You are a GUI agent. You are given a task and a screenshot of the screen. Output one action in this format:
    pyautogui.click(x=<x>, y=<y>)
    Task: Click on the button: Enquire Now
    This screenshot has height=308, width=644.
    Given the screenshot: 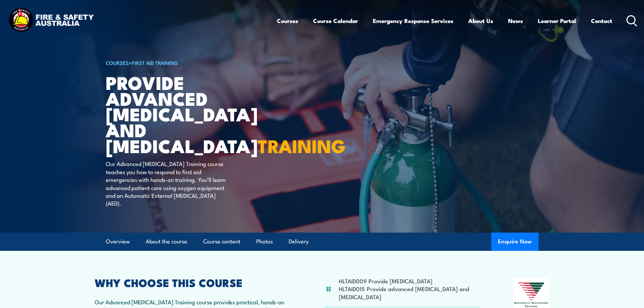 What is the action you would take?
    pyautogui.click(x=515, y=241)
    